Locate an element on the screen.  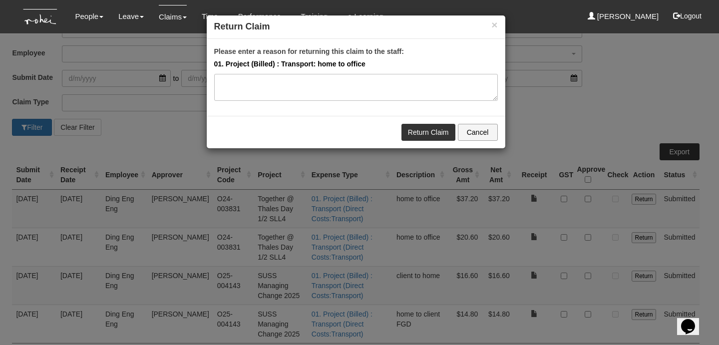
strong: 01. Project (Billed) : Transport: home to office is located at coordinates (290, 64).